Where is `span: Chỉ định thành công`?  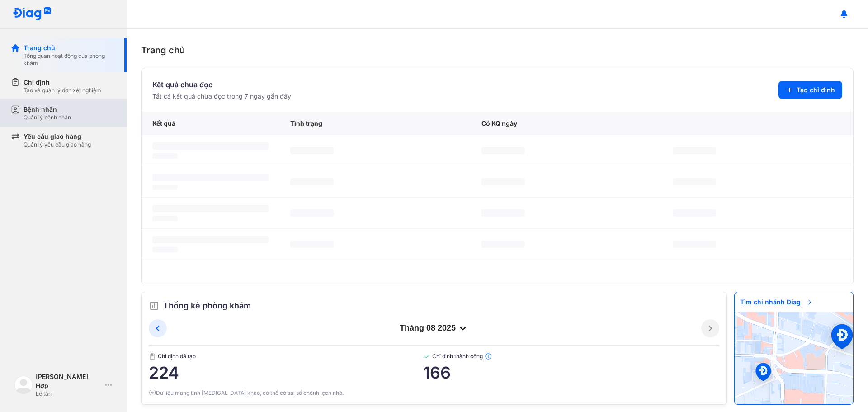 span: Chỉ định thành công is located at coordinates (571, 356).